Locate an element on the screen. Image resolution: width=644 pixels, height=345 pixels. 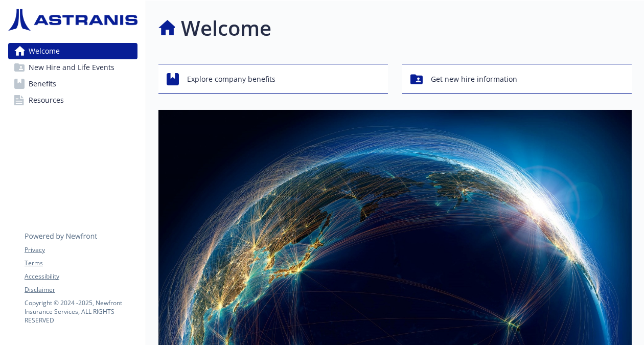
button: Get new hire information is located at coordinates (517, 78).